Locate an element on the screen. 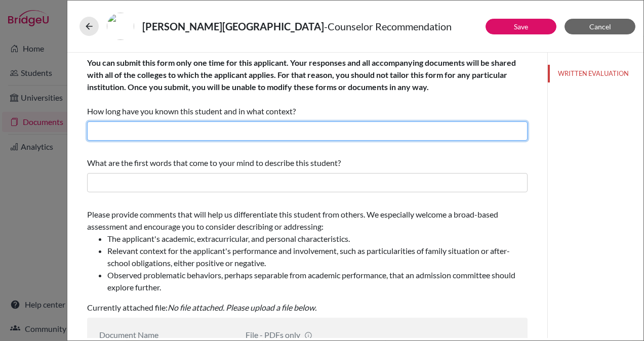  b: You can submit this form only one time for this applicant. Your responses and all accompanying do... is located at coordinates (301, 75).